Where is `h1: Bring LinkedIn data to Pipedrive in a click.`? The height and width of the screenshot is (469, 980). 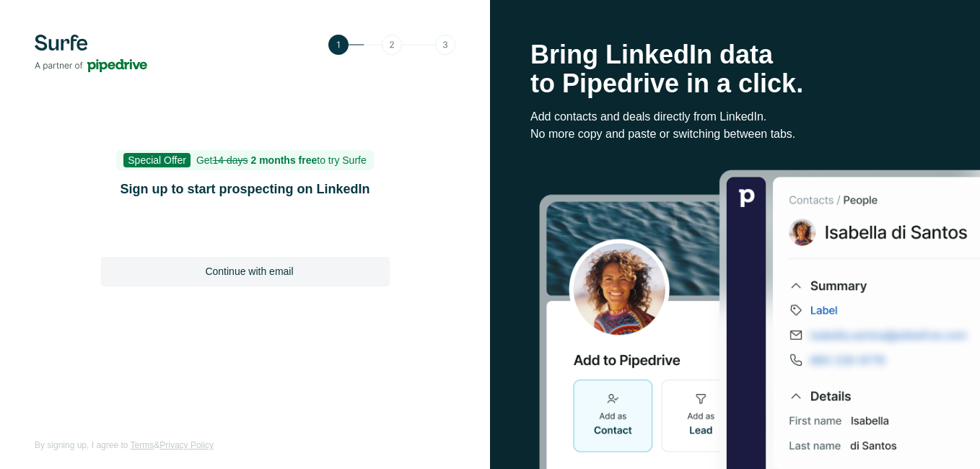
h1: Bring LinkedIn data to Pipedrive in a click. is located at coordinates (734, 70).